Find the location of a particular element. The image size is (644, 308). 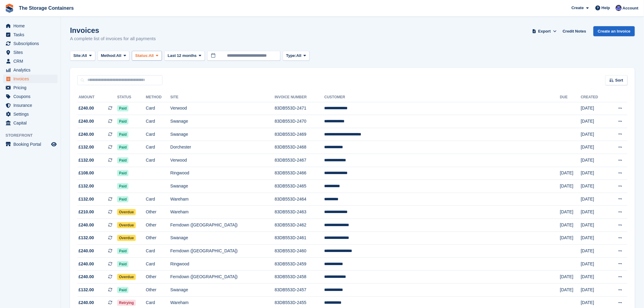

button: Export is located at coordinates (544, 31).